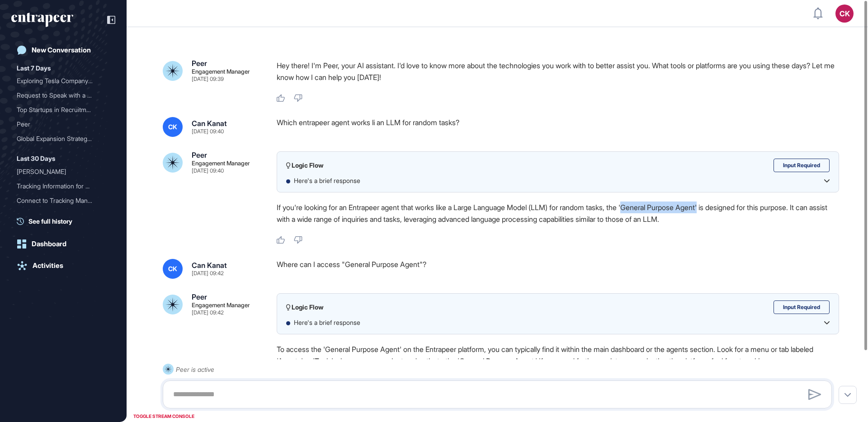 The height and width of the screenshot is (422, 868). Describe the element at coordinates (558, 127) in the screenshot. I see `div: Which entrapeer agent works li an LLM for random tasks?` at that location.